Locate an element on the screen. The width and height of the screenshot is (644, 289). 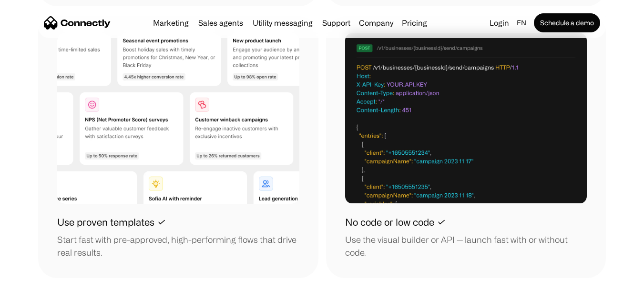
a: Pricing is located at coordinates (414, 23).